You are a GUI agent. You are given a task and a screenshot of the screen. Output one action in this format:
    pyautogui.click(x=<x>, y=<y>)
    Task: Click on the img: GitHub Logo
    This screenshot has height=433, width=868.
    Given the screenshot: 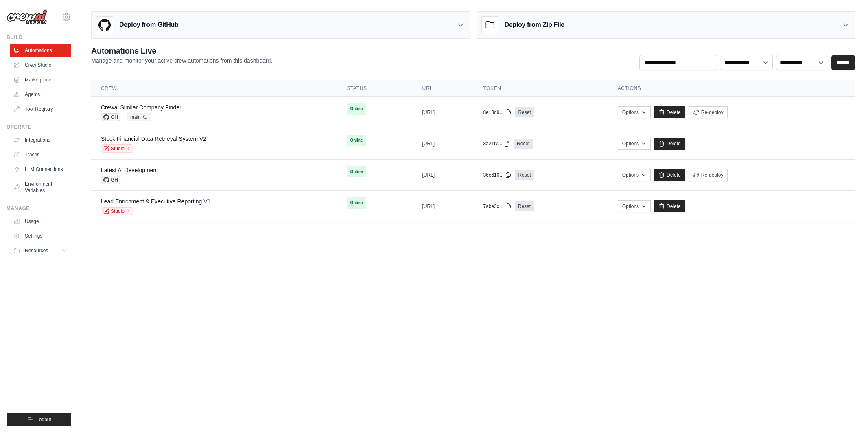 What is the action you would take?
    pyautogui.click(x=105, y=25)
    